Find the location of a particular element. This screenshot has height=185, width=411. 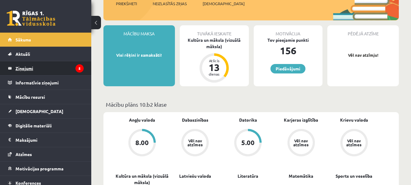

span: Aktuāli is located at coordinates (23, 54).